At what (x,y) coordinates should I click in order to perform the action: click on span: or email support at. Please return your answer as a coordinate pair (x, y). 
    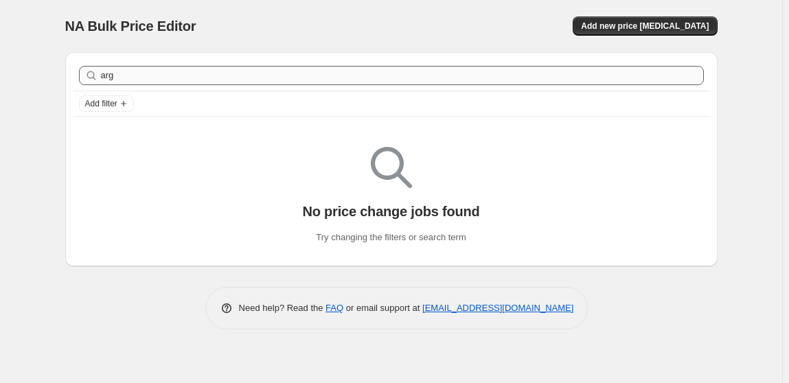
    Looking at the image, I should click on (383, 308).